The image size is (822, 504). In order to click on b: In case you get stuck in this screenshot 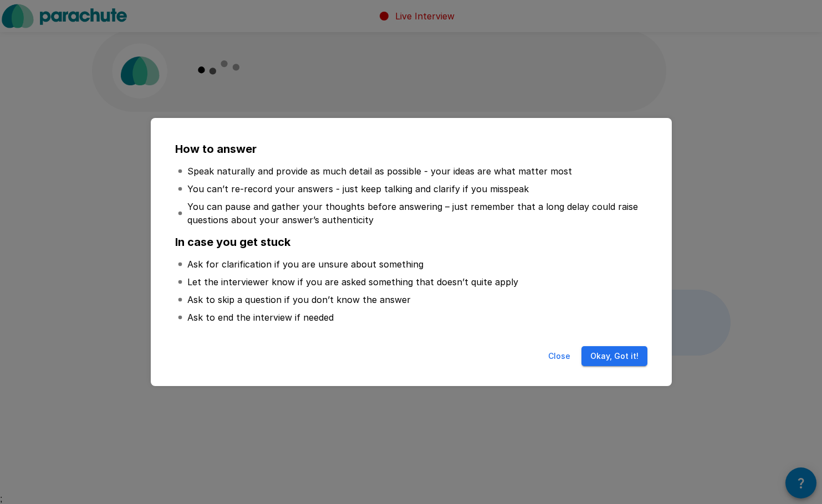, I will do `click(233, 242)`.